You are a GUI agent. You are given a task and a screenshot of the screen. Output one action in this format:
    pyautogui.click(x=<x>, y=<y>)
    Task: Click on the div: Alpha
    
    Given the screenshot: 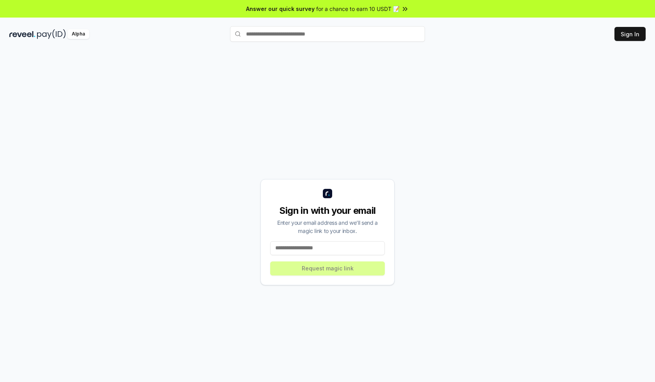 What is the action you would take?
    pyautogui.click(x=78, y=34)
    